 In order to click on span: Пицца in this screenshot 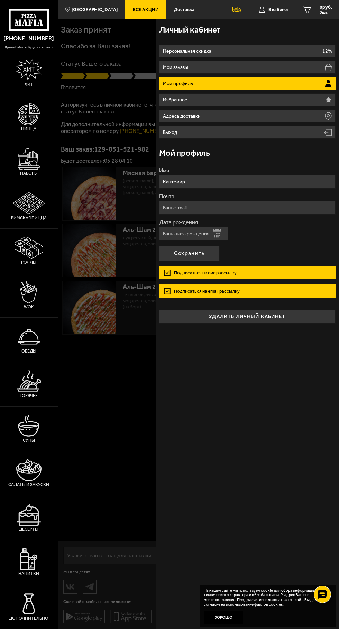, I will do `click(29, 129)`.